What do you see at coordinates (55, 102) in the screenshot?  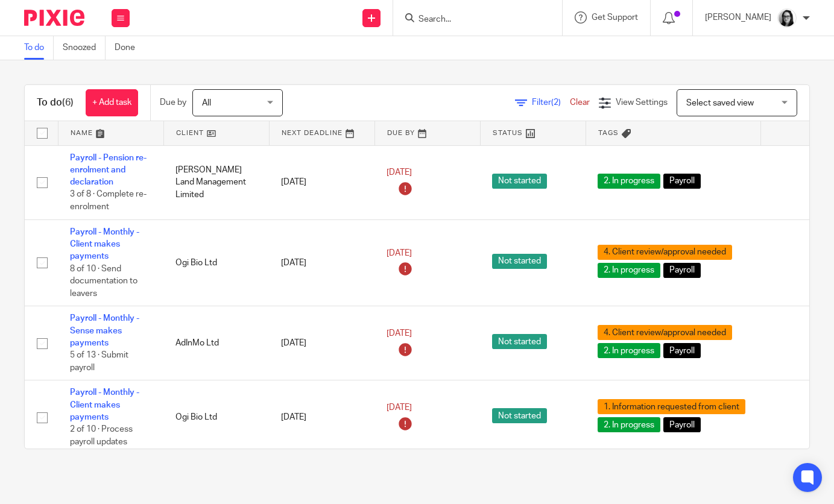 I see `h1: To do` at bounding box center [55, 102].